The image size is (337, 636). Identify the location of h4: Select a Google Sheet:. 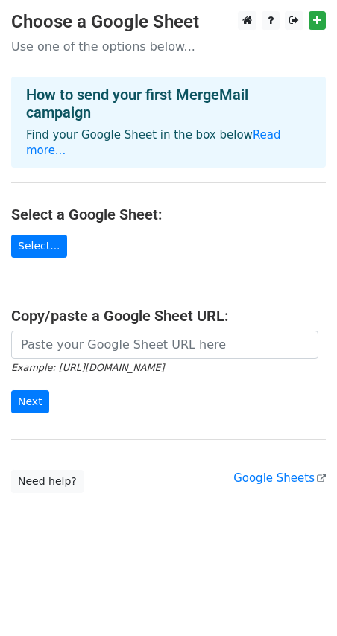
(168, 215).